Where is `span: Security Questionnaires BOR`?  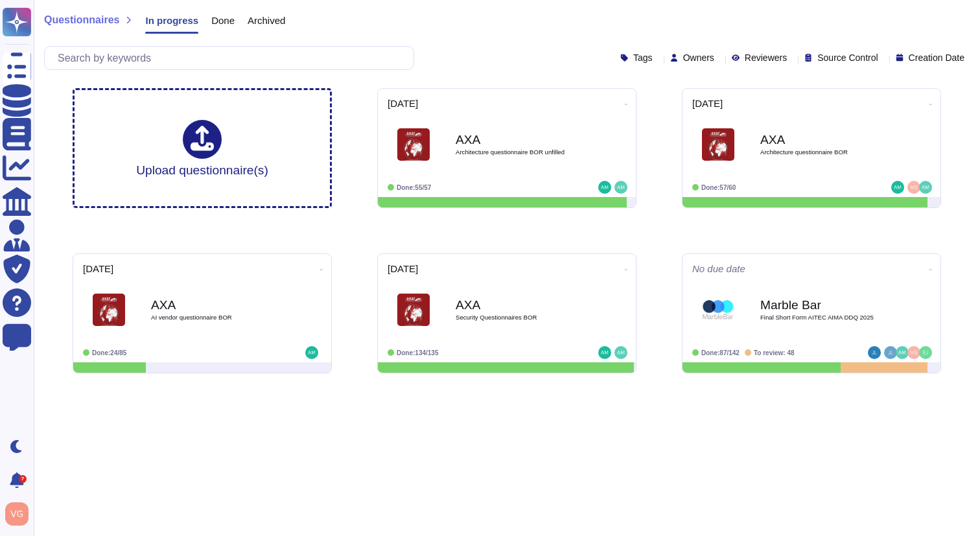
span: Security Questionnaires BOR is located at coordinates (520, 317).